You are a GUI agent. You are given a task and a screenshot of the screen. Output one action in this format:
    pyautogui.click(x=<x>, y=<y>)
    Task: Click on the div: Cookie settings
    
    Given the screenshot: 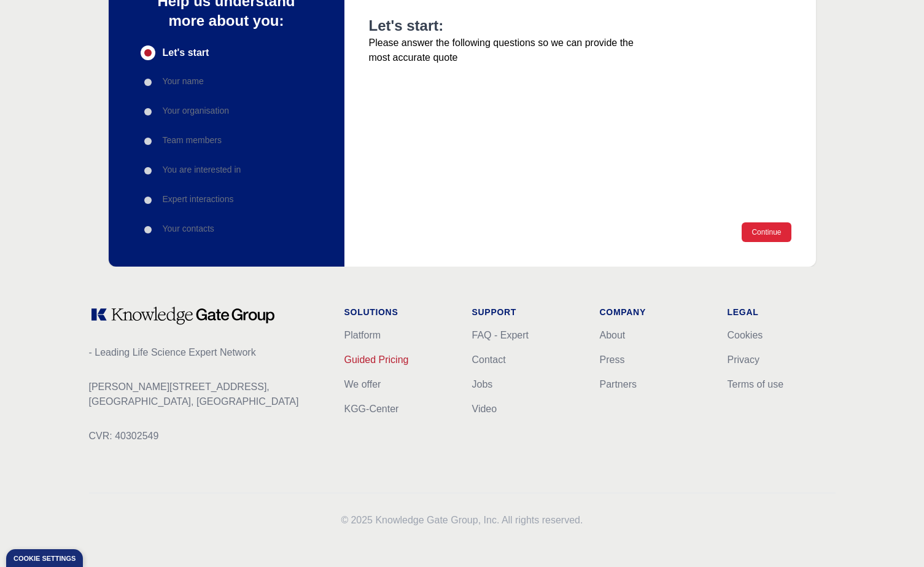 What is the action you would take?
    pyautogui.click(x=44, y=558)
    